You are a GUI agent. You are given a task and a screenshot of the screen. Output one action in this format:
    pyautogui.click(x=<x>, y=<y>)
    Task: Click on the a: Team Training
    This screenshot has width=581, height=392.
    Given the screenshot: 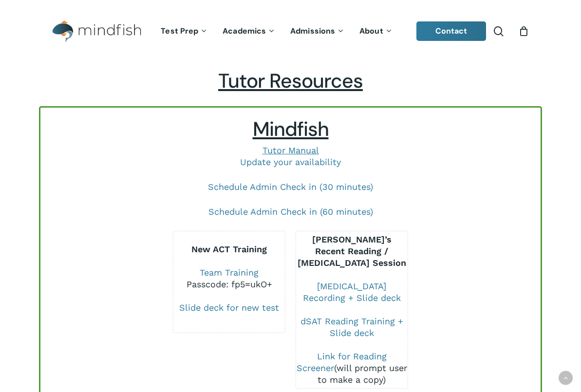 What is the action you would take?
    pyautogui.click(x=229, y=272)
    